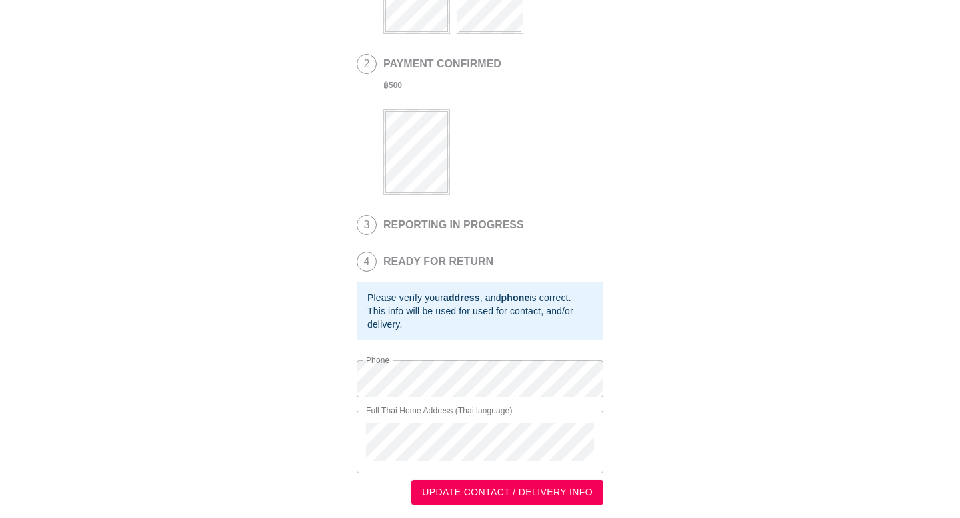 Image resolution: width=960 pixels, height=518 pixels. Describe the element at coordinates (366, 262) in the screenshot. I see `span: 4` at that location.